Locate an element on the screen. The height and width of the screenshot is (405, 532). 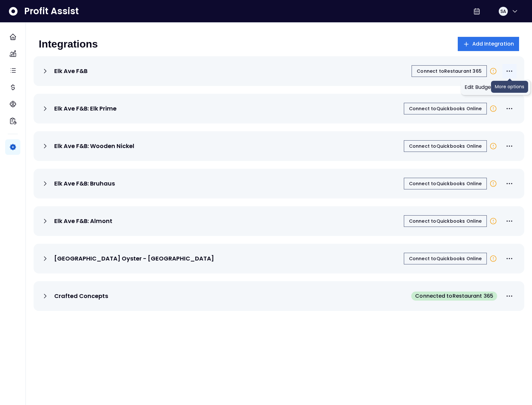
p: Integrations is located at coordinates (68, 44).